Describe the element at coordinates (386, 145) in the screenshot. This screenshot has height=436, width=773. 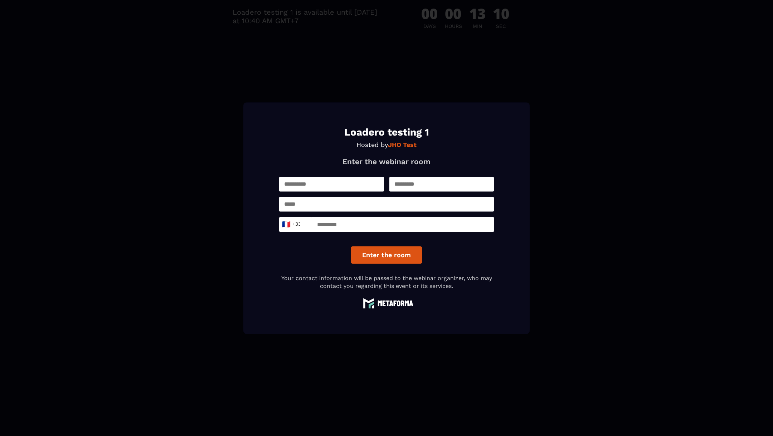
I see `p: Hosted by` at that location.